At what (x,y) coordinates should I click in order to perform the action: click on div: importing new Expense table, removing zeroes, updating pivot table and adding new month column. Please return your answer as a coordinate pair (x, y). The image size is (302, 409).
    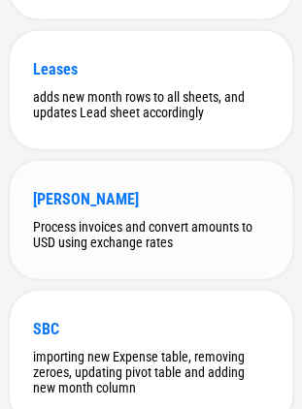
    Looking at the image, I should click on (150, 373).